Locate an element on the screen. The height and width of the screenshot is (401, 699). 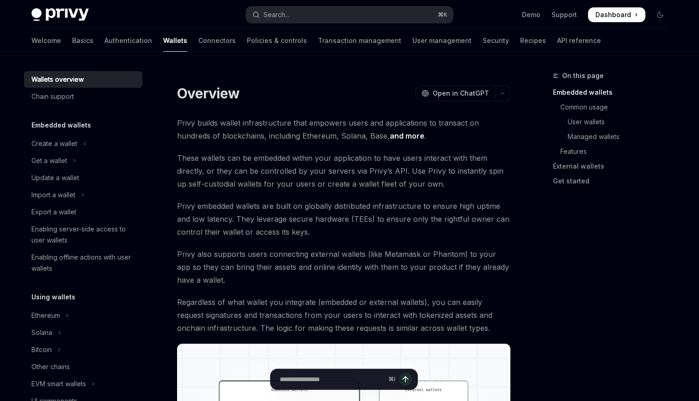
a: Embedded wallets is located at coordinates (614, 92).